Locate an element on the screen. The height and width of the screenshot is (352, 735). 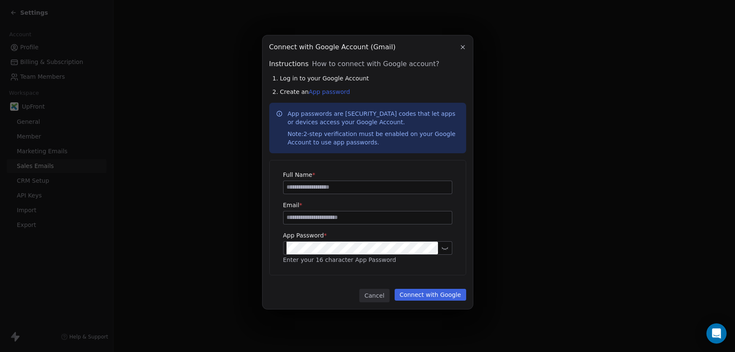
label: Email is located at coordinates (368, 205).